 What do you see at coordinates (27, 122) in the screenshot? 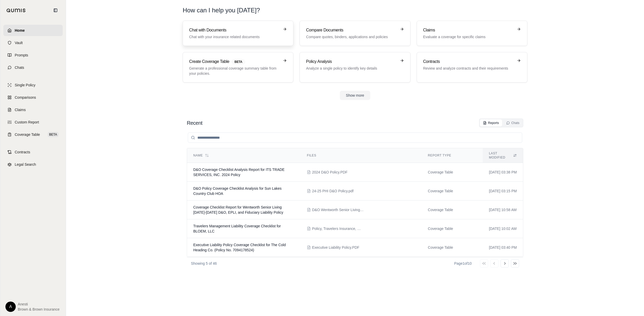
I see `span: Custom Report` at bounding box center [27, 122].